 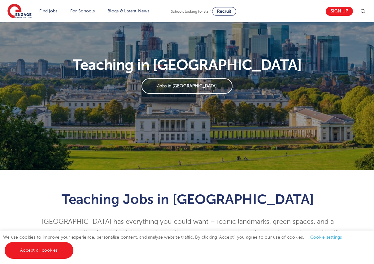 I want to click on span: Recruit, so click(x=224, y=11).